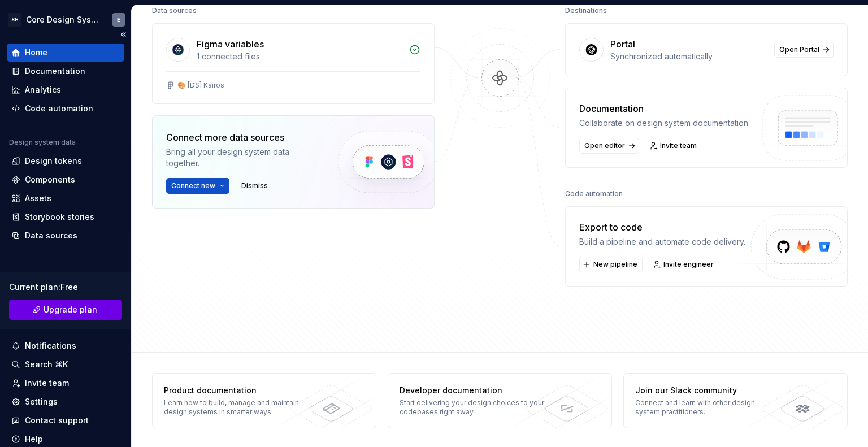  I want to click on span: New pipeline, so click(616, 264).